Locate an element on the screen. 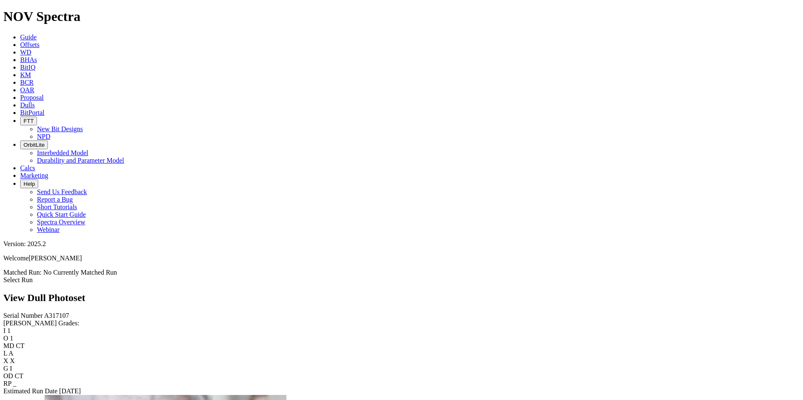 The height and width of the screenshot is (400, 803). label: RP is located at coordinates (7, 384).